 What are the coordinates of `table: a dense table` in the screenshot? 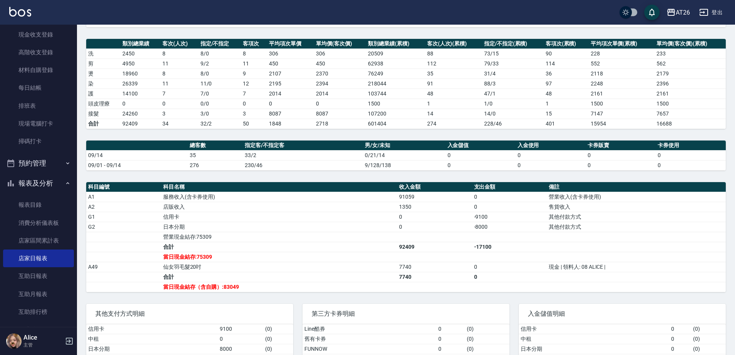 It's located at (406, 237).